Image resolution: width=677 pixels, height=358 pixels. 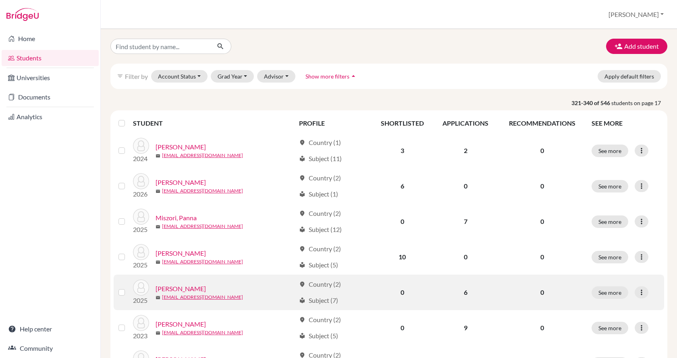 What do you see at coordinates (50, 39) in the screenshot?
I see `a: Home` at bounding box center [50, 39].